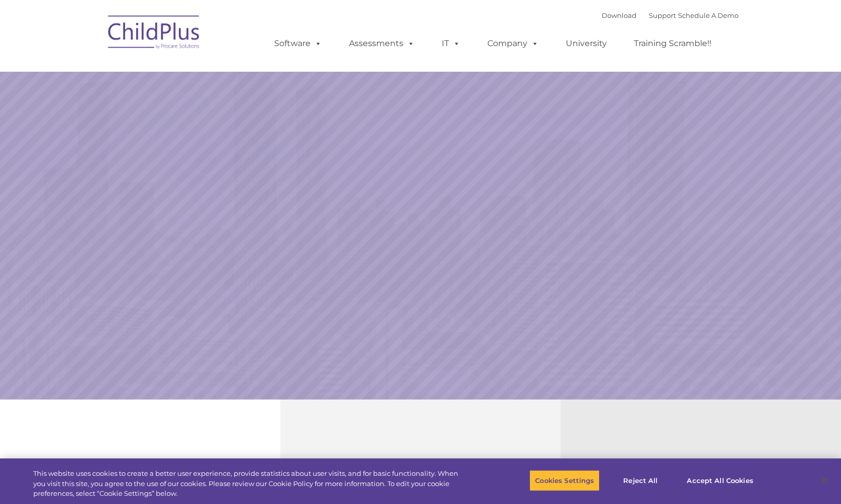 The width and height of the screenshot is (841, 504). Describe the element at coordinates (708, 15) in the screenshot. I see `a: Schedule A Demo` at that location.